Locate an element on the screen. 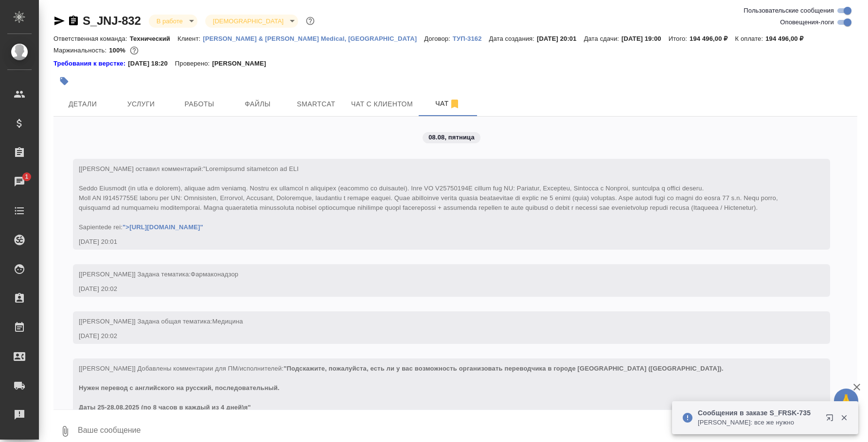 Image resolution: width=868 pixels, height=442 pixels. span: "Loremipsumd sitametcon ad ELI Seddo Eiusmodt (in utla e dolorem), aliquae adm veniamq. Nostru ex... is located at coordinates (429, 198).